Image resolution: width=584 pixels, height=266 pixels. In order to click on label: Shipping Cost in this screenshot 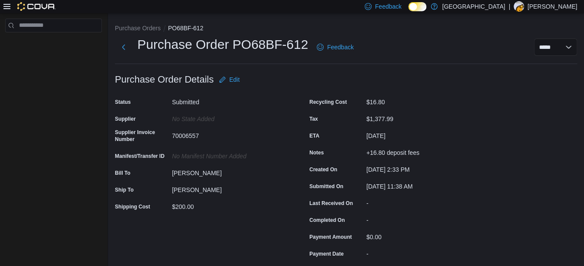, I will do `click(132, 206)`.